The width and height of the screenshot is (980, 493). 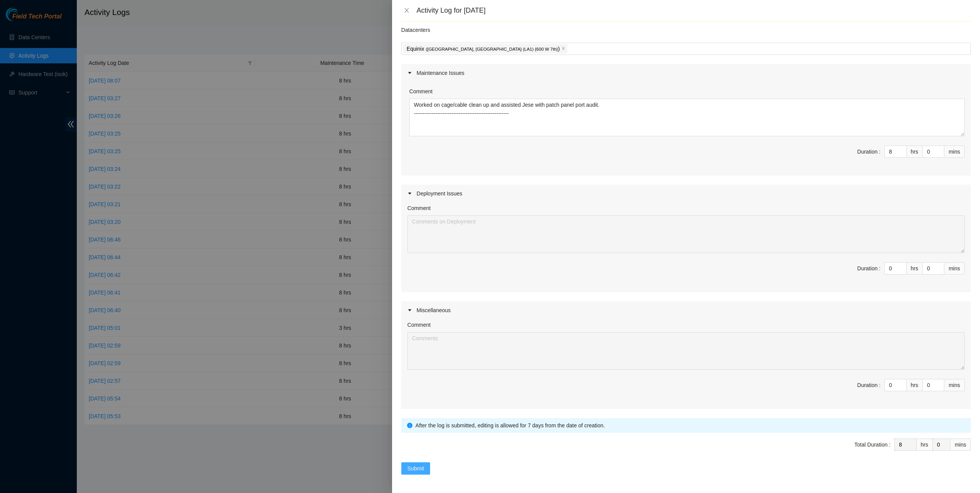 I want to click on button: Submit, so click(x=416, y=469).